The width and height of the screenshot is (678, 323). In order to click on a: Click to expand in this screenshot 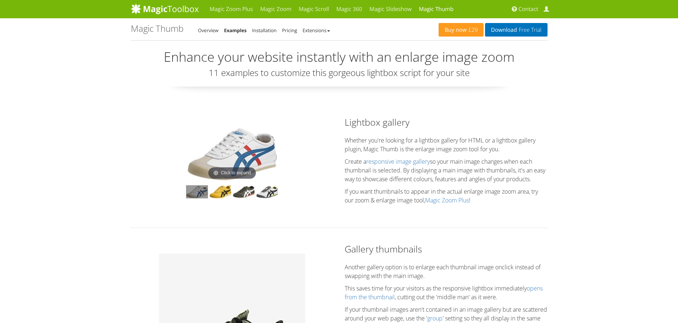, I will do `click(232, 154)`.